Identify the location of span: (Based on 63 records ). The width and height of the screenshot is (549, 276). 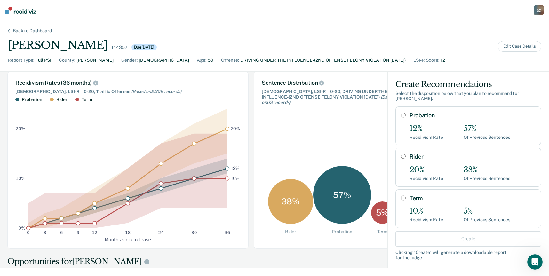
(328, 100).